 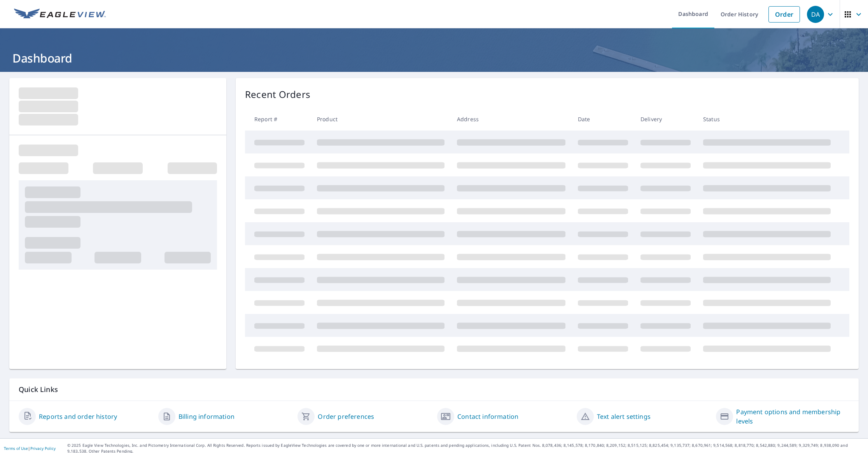 I want to click on th: Status, so click(x=767, y=119).